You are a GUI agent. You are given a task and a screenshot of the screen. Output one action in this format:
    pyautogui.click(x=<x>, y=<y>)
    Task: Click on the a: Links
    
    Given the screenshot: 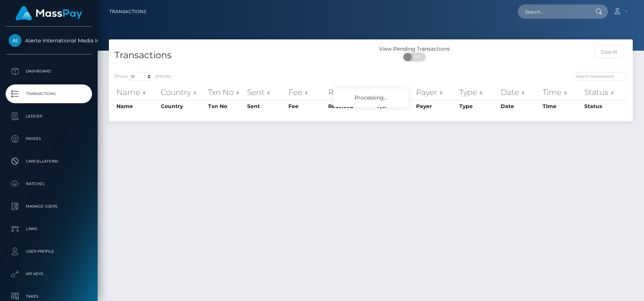 What is the action you would take?
    pyautogui.click(x=49, y=229)
    